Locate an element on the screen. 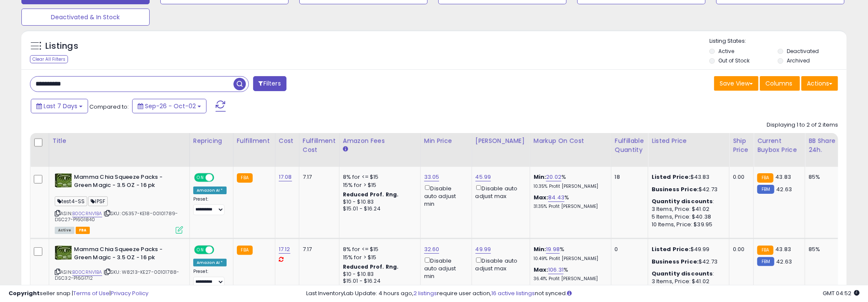 Image resolution: width=868 pixels, height=302 pixels. b: Listed Price: is located at coordinates (671, 177).